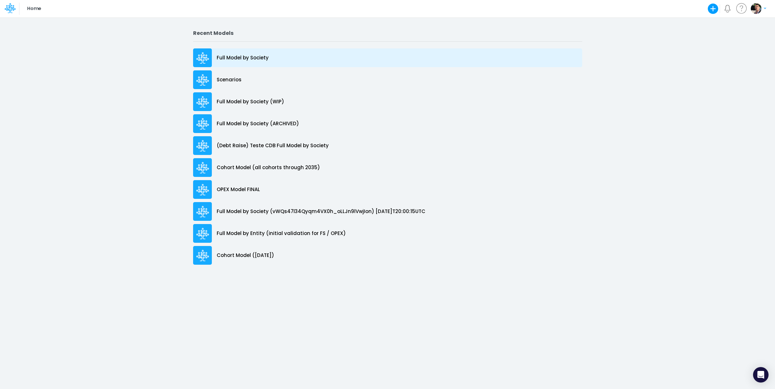 The image size is (775, 389). I want to click on a: Full Model by Society, so click(387, 58).